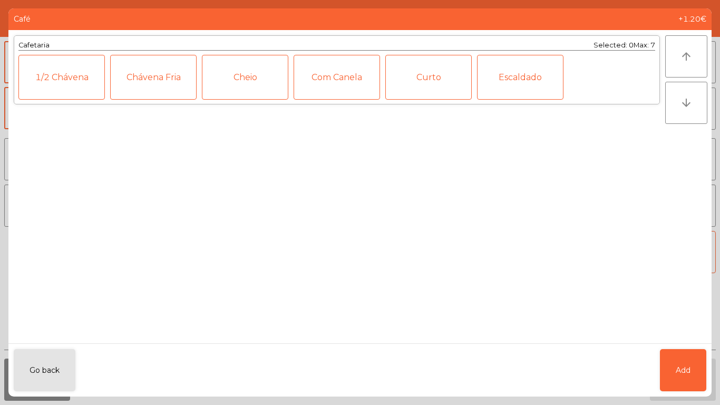 This screenshot has width=720, height=405. I want to click on div: Com Canela, so click(337, 77).